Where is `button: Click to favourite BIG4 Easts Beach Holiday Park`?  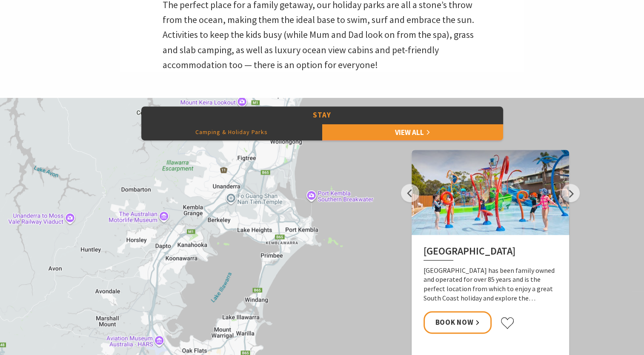 button: Click to favourite BIG4 Easts Beach Holiday Park is located at coordinates (507, 323).